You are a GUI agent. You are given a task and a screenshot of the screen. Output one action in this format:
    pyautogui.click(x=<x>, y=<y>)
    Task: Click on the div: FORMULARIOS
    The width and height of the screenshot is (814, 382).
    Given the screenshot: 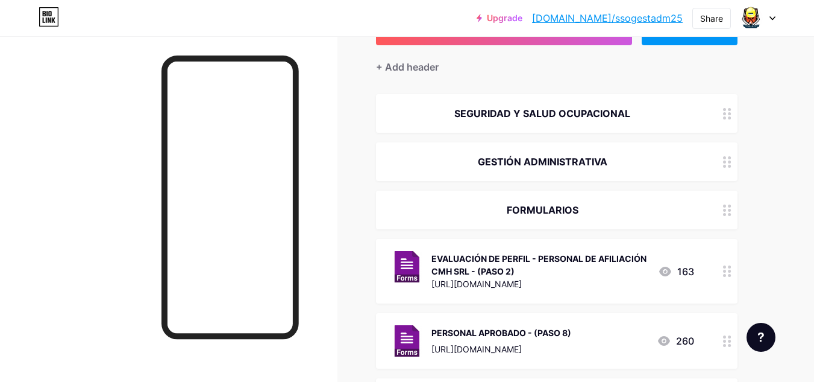 What is the action you would take?
    pyautogui.click(x=543, y=210)
    